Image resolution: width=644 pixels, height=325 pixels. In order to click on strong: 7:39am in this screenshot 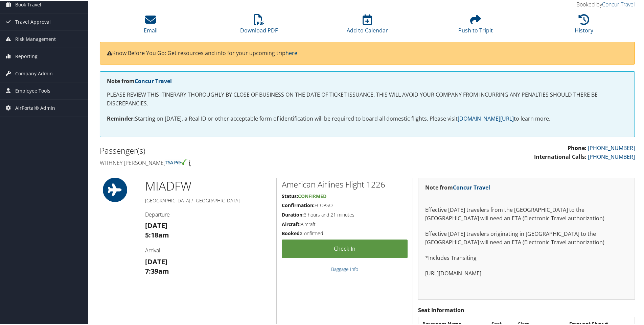, I will do `click(157, 270)`.